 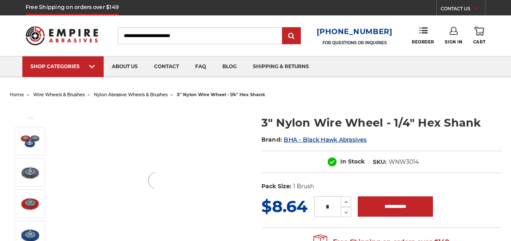 I want to click on span: 3" nylon wire wheel - 1/4" hex shank, so click(x=221, y=95).